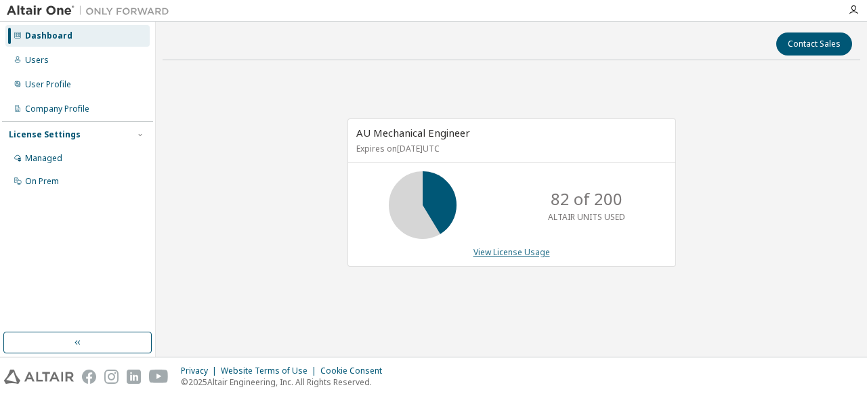 Image resolution: width=867 pixels, height=396 pixels. Describe the element at coordinates (91, 11) in the screenshot. I see `img: Altair One` at that location.